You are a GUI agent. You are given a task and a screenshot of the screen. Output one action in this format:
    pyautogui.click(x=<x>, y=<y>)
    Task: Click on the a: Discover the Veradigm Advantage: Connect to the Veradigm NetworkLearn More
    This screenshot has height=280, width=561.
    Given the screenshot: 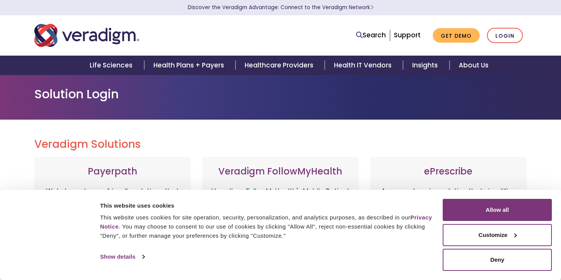 What is the action you would take?
    pyautogui.click(x=280, y=7)
    